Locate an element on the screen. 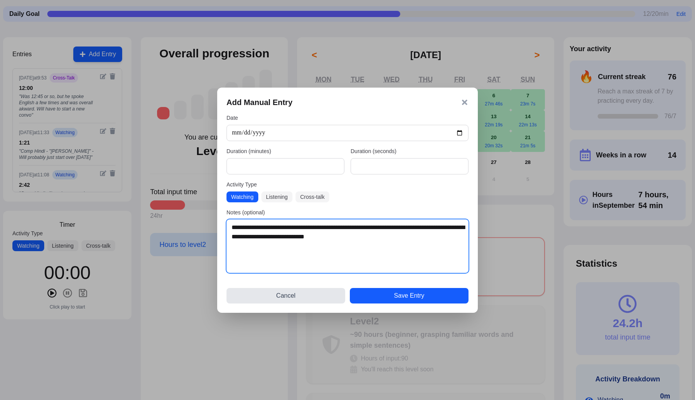  button: Watching is located at coordinates (242, 197).